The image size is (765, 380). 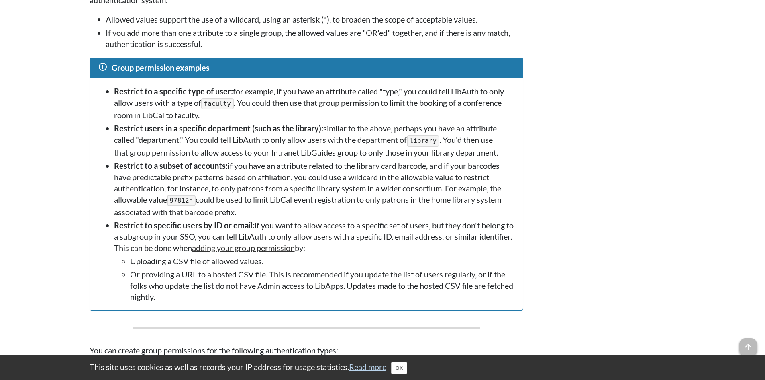 I want to click on li: Or providing a URL to a hosted CSV file. This is recommended if you update the list of users regu..., so click(x=323, y=285).